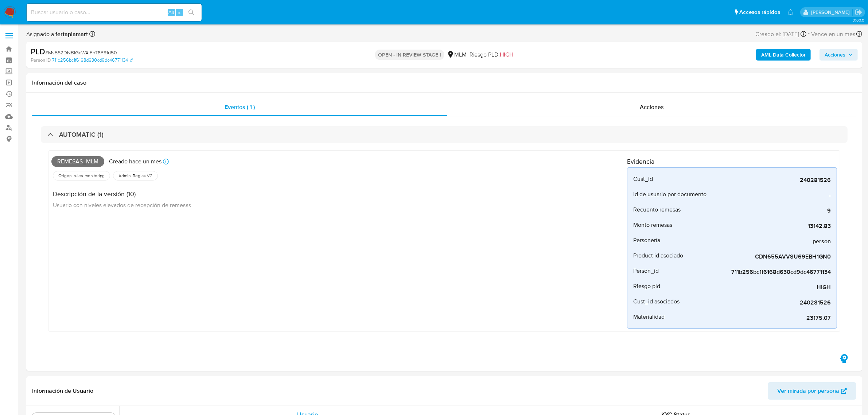 The height and width of the screenshot is (415, 868). What do you see at coordinates (858, 12) in the screenshot?
I see `a: Salir` at bounding box center [858, 12].